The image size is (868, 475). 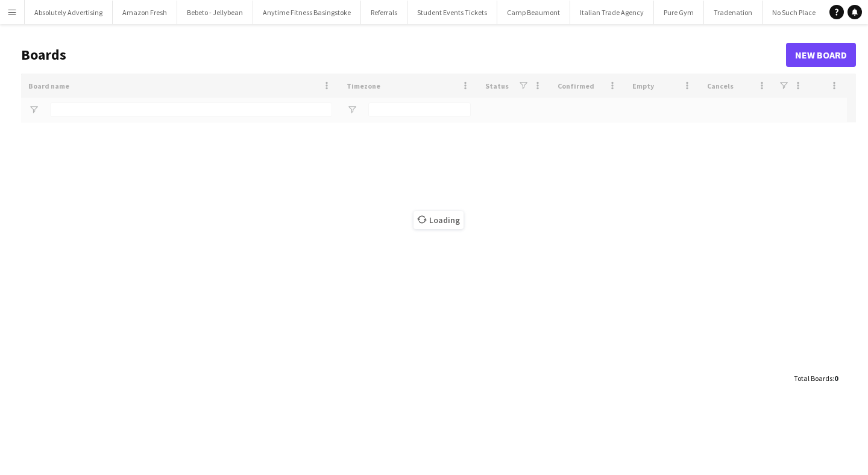 What do you see at coordinates (836, 378) in the screenshot?
I see `span: 0` at bounding box center [836, 378].